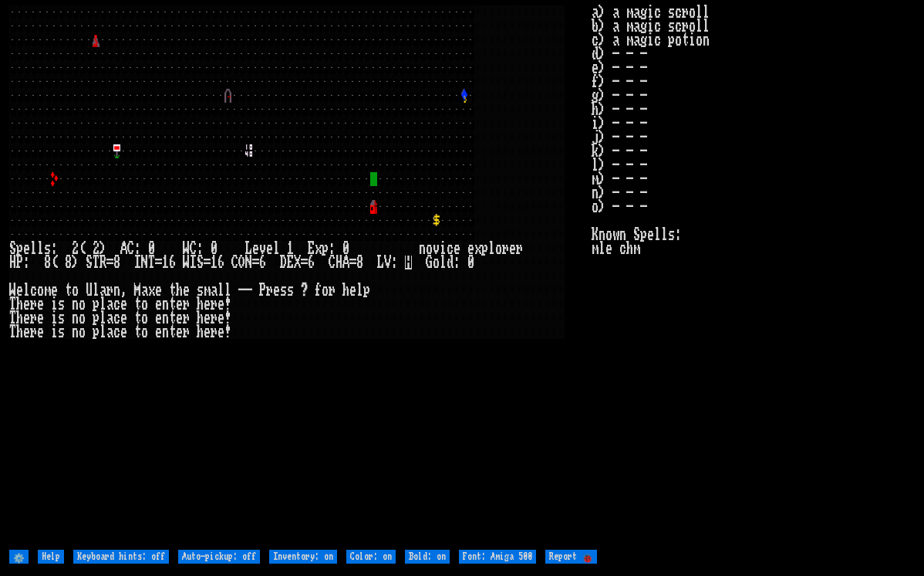  Describe the element at coordinates (193, 263) in the screenshot. I see `div: I` at that location.